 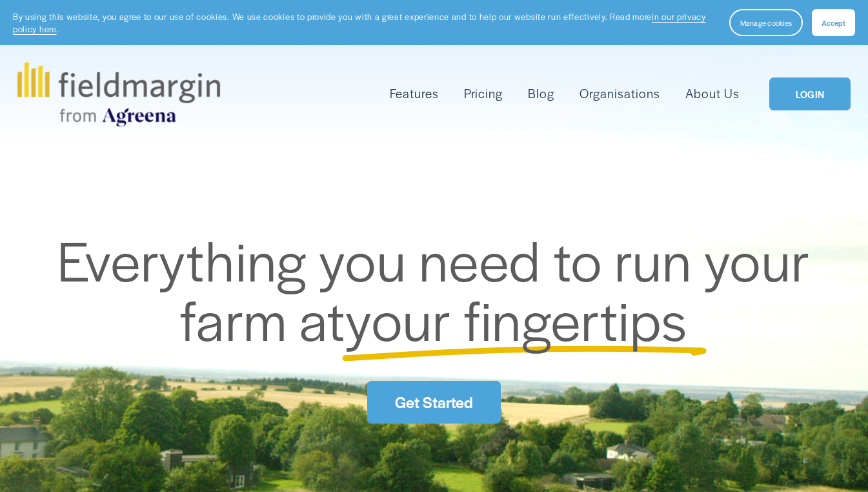 I want to click on span: your fingertips, so click(x=517, y=318).